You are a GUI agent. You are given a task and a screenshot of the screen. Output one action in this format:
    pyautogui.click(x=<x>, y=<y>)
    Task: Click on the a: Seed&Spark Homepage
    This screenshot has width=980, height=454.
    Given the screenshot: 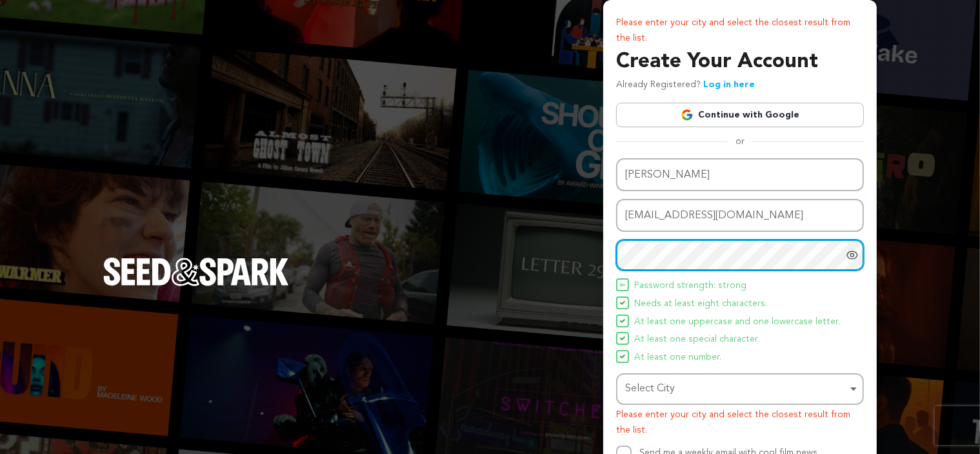 What is the action you would take?
    pyautogui.click(x=196, y=284)
    